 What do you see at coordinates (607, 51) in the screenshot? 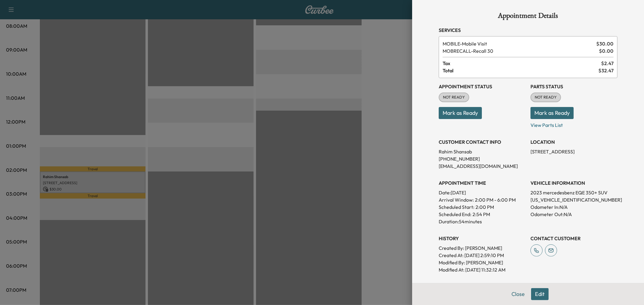
I see `span: $ 0.00` at bounding box center [607, 51].